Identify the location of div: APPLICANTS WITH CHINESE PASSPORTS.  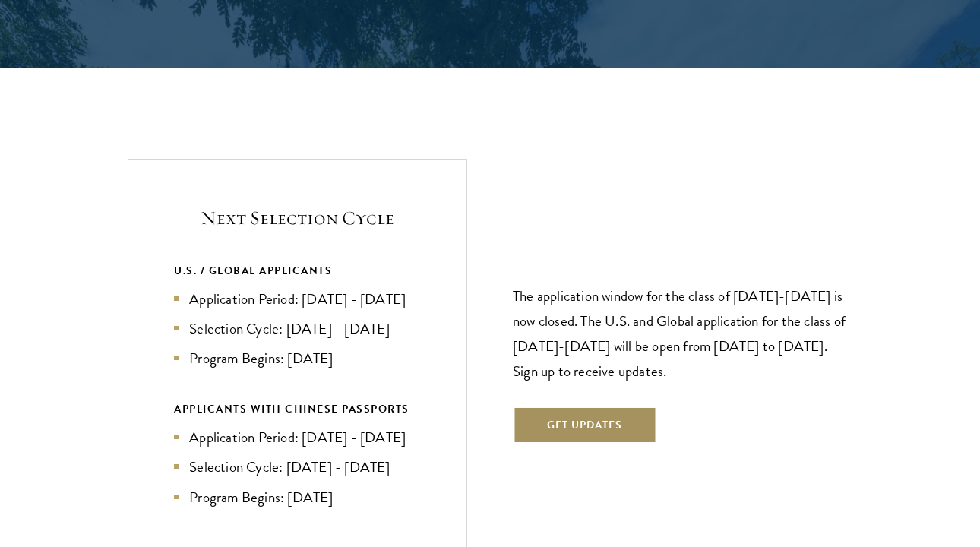
(297, 409).